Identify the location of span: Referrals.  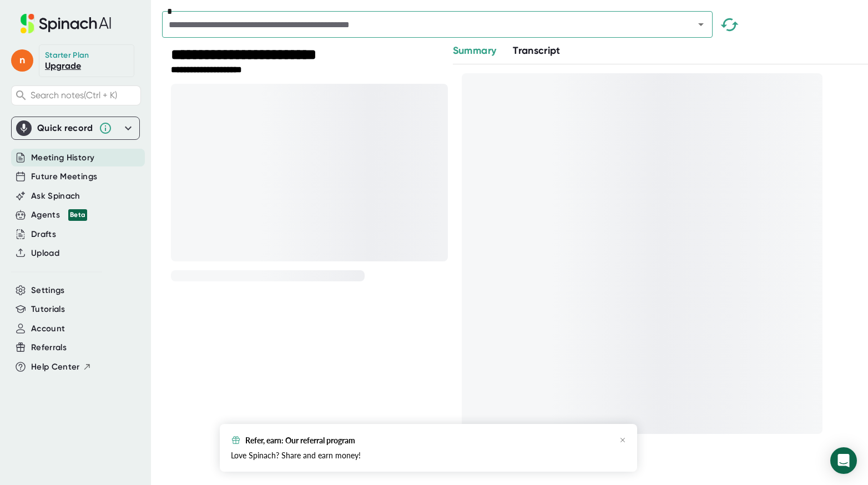
(49, 347).